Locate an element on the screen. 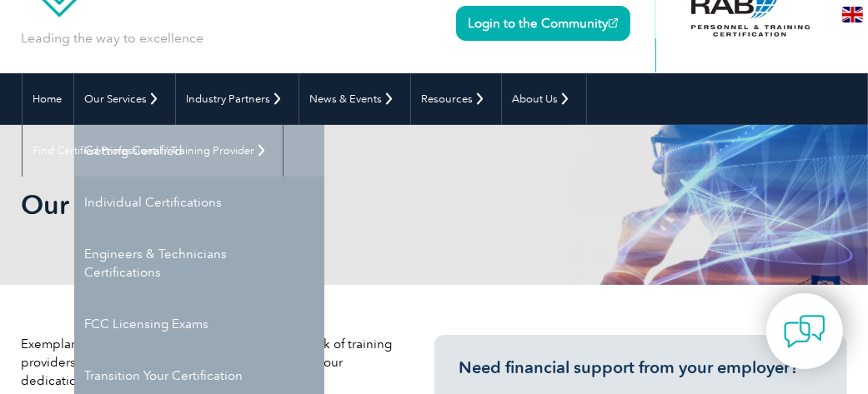  a: Industry Partners is located at coordinates (237, 99).